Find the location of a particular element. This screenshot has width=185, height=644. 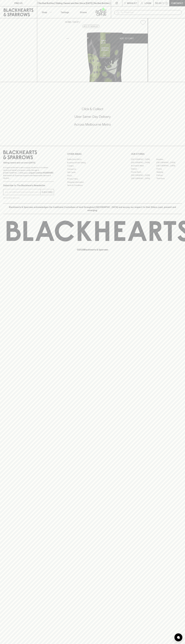

p: We will never spam you is located at coordinates (29, 198).